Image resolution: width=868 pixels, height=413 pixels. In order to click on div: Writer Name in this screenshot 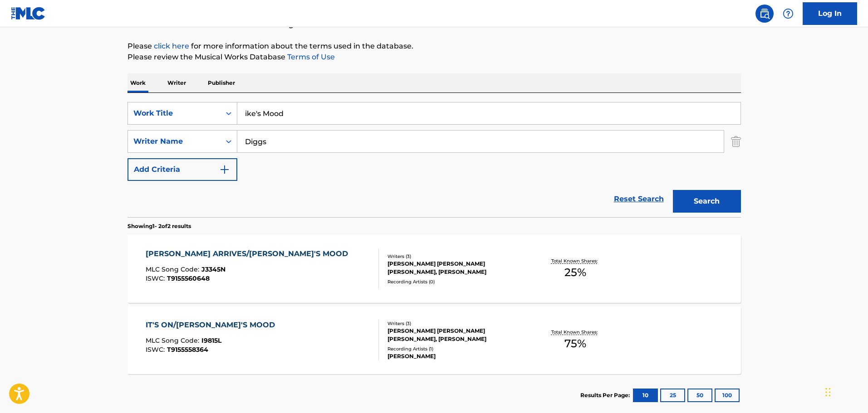, I will do `click(174, 142)`.